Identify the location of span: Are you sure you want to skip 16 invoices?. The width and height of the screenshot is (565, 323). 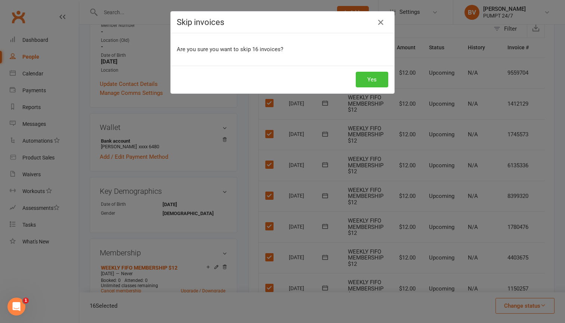
(230, 49).